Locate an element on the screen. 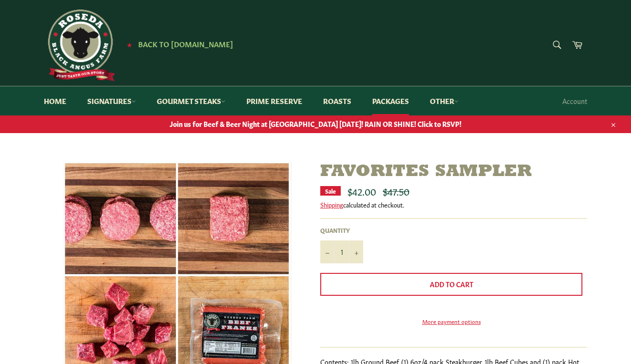 This screenshot has width=631, height=364. h1: Favorites Sampler is located at coordinates (454, 172).